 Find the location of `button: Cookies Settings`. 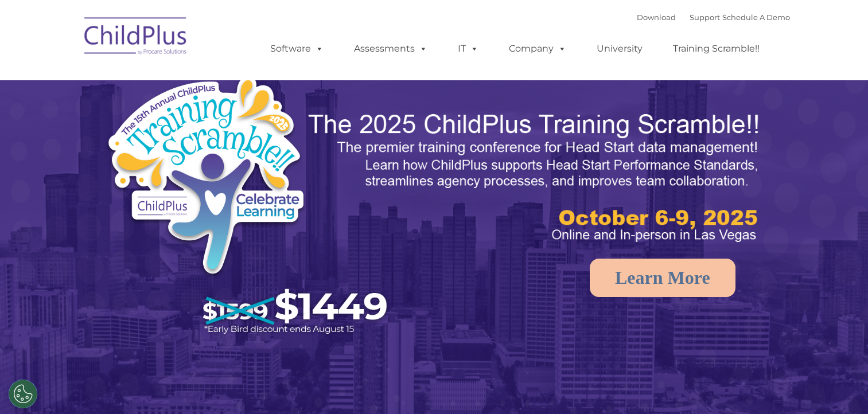

button: Cookies Settings is located at coordinates (23, 394).